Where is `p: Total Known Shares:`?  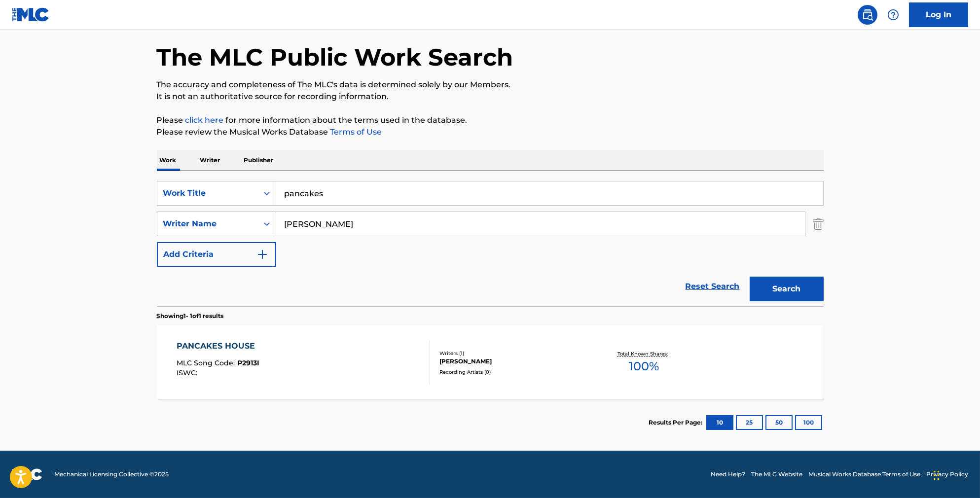 p: Total Known Shares: is located at coordinates (643, 354).